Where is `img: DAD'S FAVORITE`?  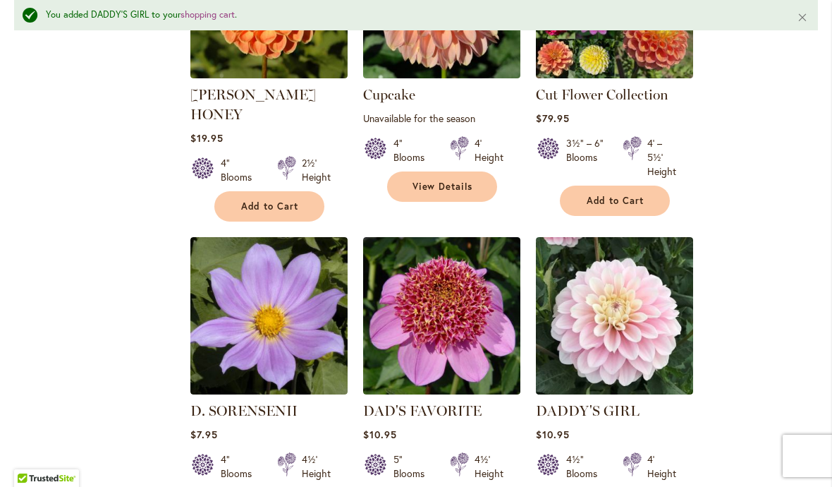 img: DAD'S FAVORITE is located at coordinates (442, 315).